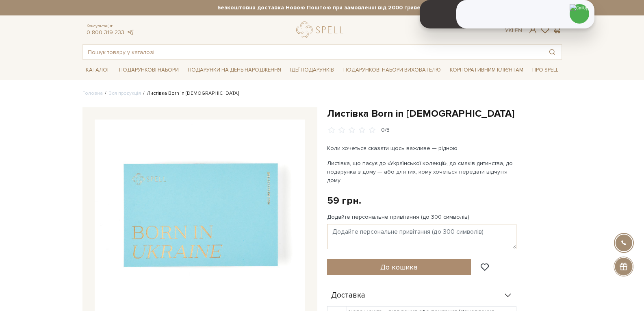  I want to click on a: Вся продукція, so click(124, 93).